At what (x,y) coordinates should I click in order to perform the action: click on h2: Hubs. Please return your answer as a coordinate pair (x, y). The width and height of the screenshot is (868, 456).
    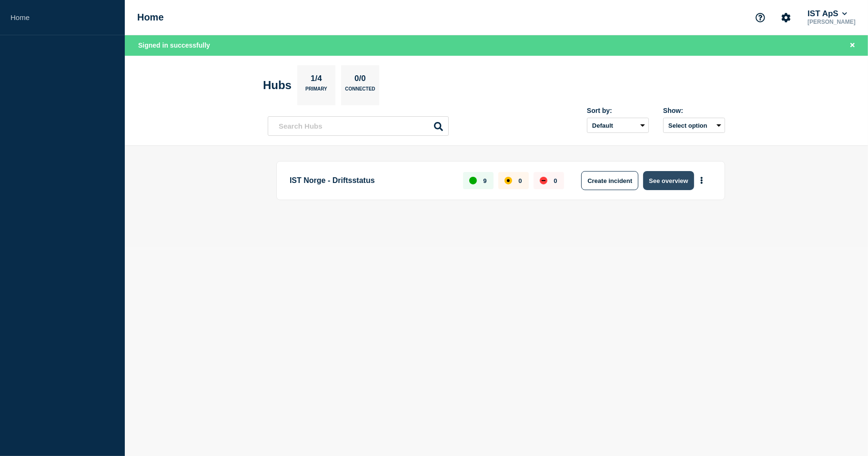
    Looking at the image, I should click on (278, 86).